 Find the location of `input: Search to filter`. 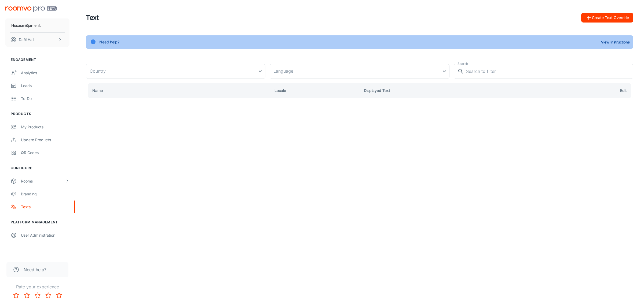

input: Search to filter is located at coordinates (550, 72).